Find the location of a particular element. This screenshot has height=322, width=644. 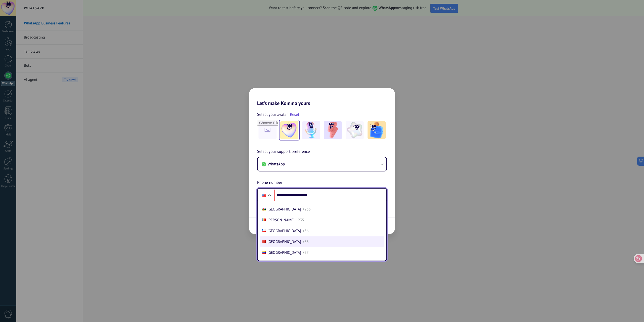

span: +57 is located at coordinates (305, 253).